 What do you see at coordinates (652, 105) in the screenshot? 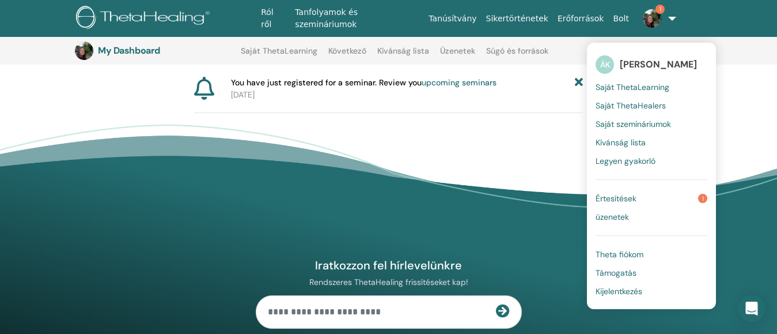
I see `a: Saját ThetaHealers` at bounding box center [652, 105].